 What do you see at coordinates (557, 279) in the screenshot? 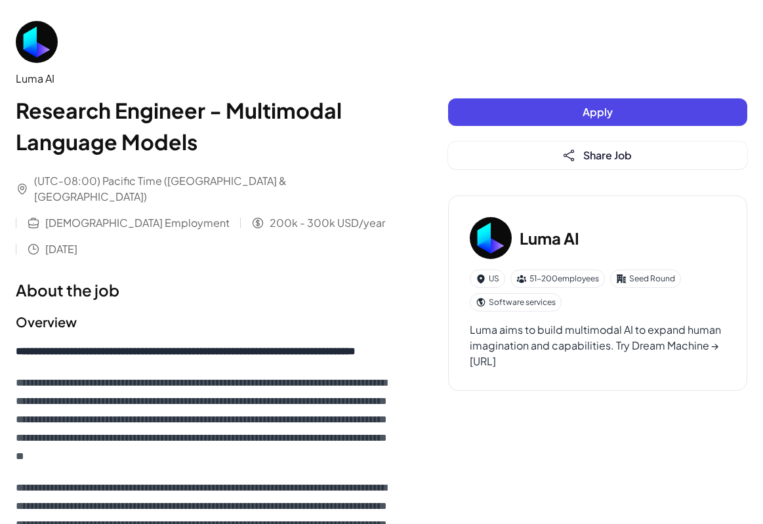
I see `div: 51-200 employees` at bounding box center [557, 279].